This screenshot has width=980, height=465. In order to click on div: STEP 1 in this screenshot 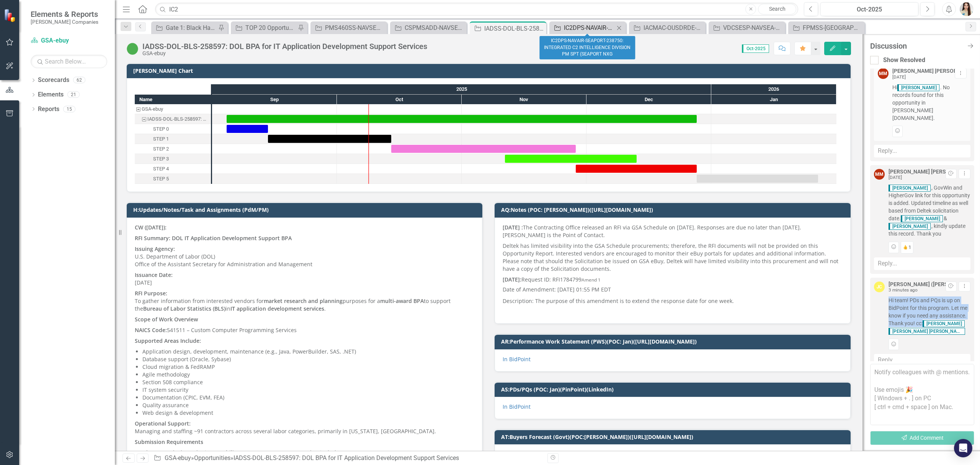, I will do `click(161, 139)`.